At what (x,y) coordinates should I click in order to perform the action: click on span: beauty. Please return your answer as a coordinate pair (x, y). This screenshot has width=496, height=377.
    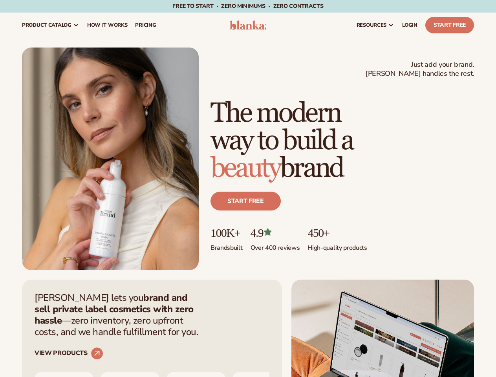
    Looking at the image, I should click on (245, 168).